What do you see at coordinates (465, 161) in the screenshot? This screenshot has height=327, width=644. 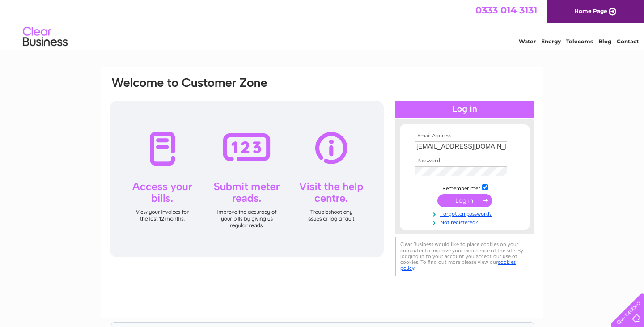 I see `th: Password:` at bounding box center [465, 161].